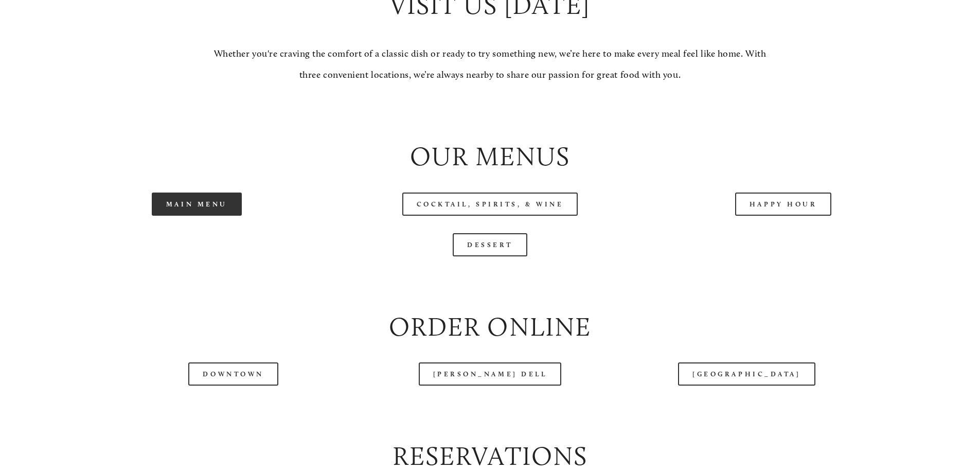 This screenshot has width=980, height=469. Describe the element at coordinates (196, 204) in the screenshot. I see `a: Main Menu` at that location.